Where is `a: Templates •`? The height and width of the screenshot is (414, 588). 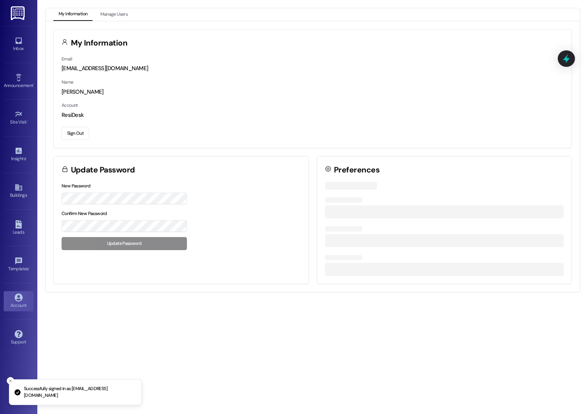
a: Templates • is located at coordinates (19, 265).